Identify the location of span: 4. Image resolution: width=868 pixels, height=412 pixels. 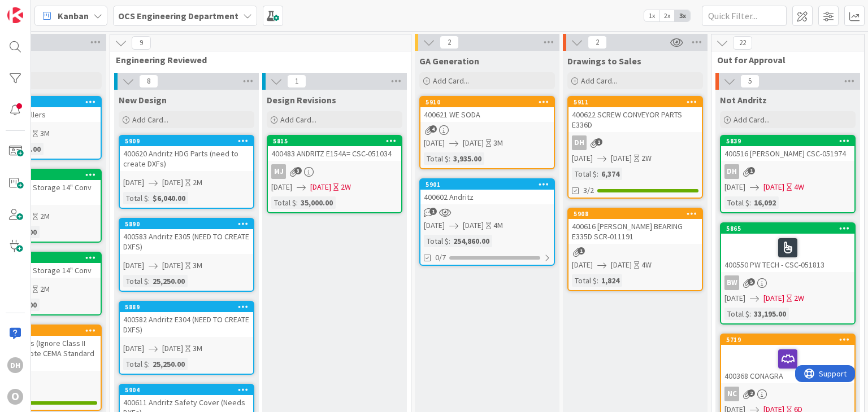
(433, 129).